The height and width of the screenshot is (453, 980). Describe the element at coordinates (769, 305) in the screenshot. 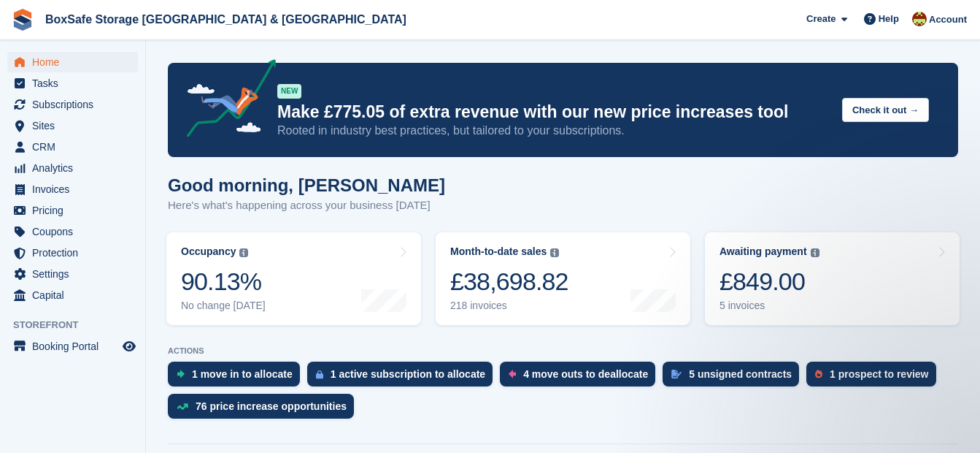

I see `div: 5 invoices` at that location.